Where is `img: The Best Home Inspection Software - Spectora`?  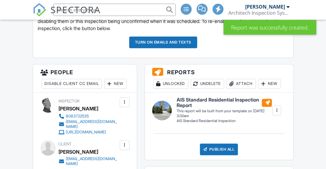
img: The Best Home Inspection Software - Spectora is located at coordinates (39, 10).